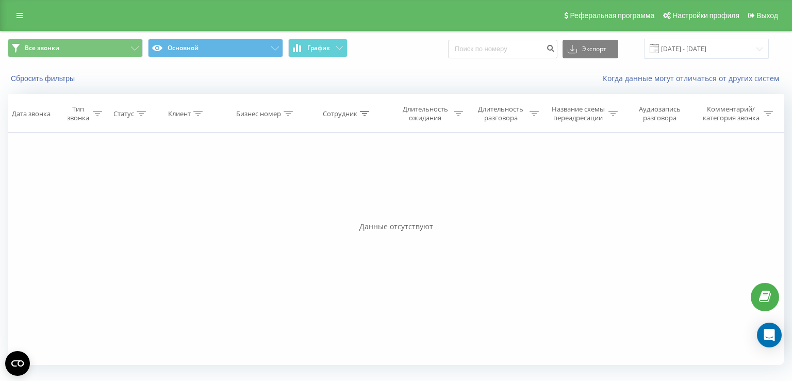  I want to click on div: Комментарий/категория звонка, so click(731, 113).